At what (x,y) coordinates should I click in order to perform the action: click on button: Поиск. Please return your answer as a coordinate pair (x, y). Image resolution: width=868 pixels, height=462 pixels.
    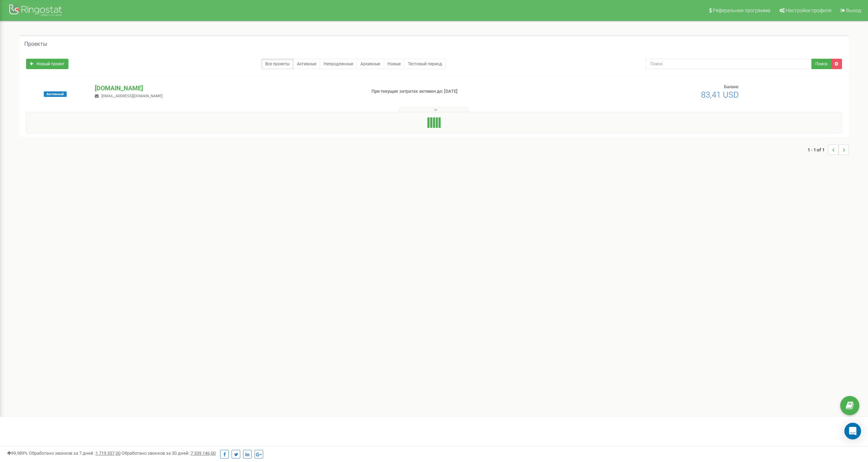
    Looking at the image, I should click on (822, 64).